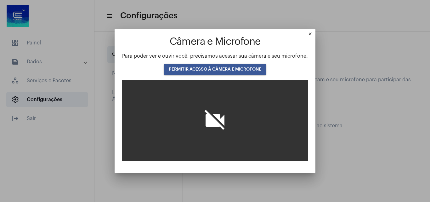 The image size is (430, 202). Describe the element at coordinates (215, 56) in the screenshot. I see `span: Para poder ver e ouvir você, precisamos acessar sua câmera e seu microfone.` at that location.